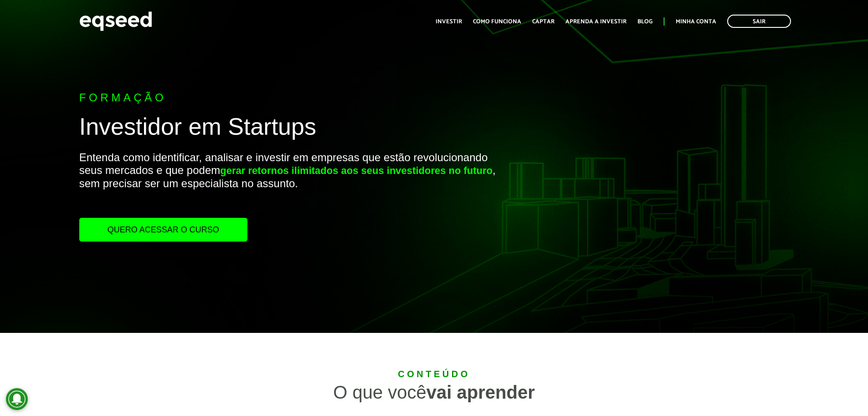  What do you see at coordinates (596, 22) in the screenshot?
I see `a: Aprenda a investir` at bounding box center [596, 22].